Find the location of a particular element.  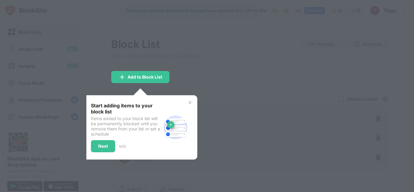

div: Start adding items to your block list is located at coordinates (126, 109).